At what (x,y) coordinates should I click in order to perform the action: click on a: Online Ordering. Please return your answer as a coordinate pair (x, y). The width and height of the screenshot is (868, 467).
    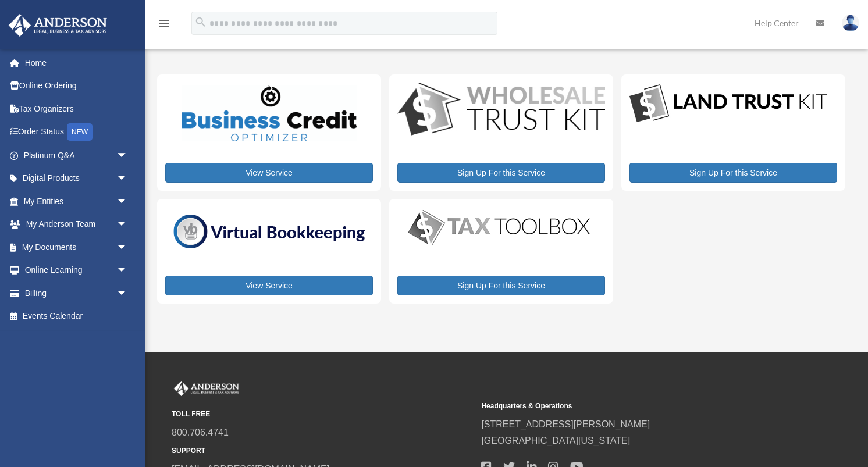
    Looking at the image, I should click on (77, 86).